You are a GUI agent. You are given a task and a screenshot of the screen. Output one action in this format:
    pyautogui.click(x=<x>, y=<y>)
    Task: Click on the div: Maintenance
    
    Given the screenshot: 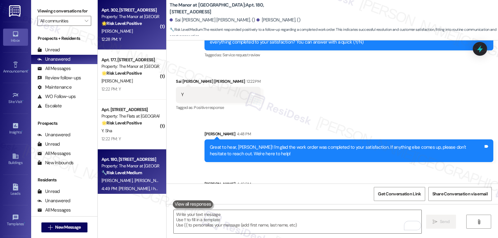 What is the action you would take?
    pyautogui.click(x=54, y=87)
    